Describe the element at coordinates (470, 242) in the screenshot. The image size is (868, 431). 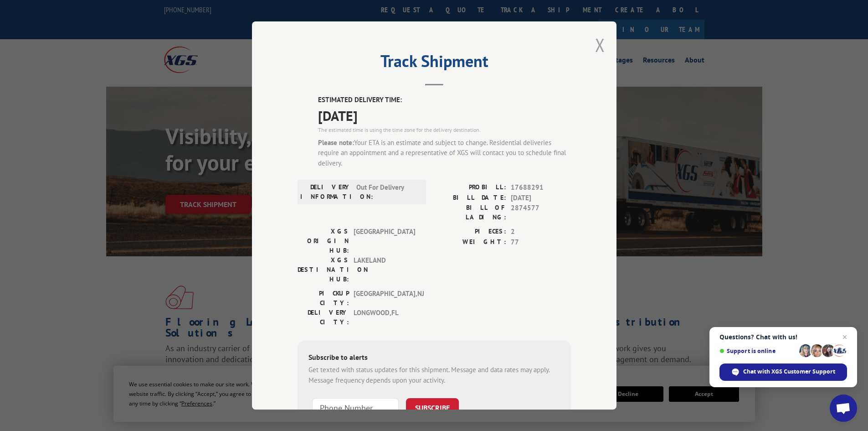
I see `label: WEIGHT:` at that location.